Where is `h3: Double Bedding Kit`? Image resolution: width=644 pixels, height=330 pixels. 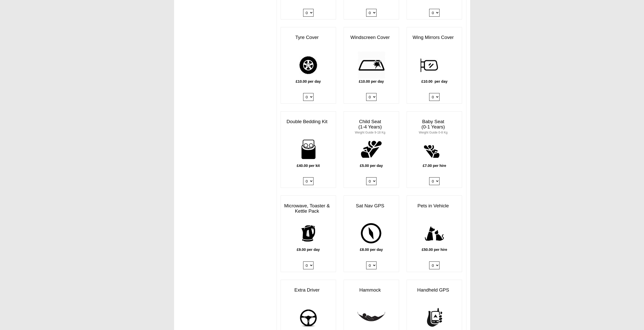
h3: Double Bedding Kit is located at coordinates (308, 122).